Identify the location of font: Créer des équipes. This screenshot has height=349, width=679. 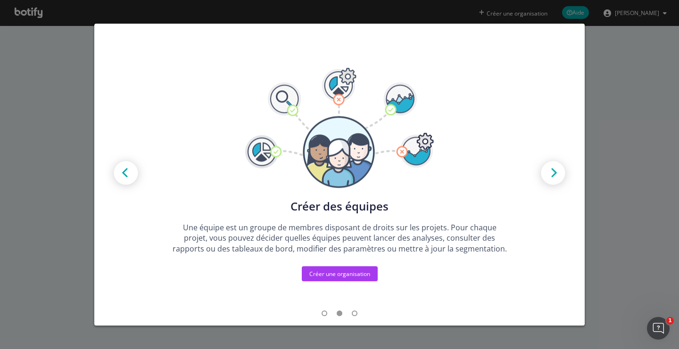
(339, 206).